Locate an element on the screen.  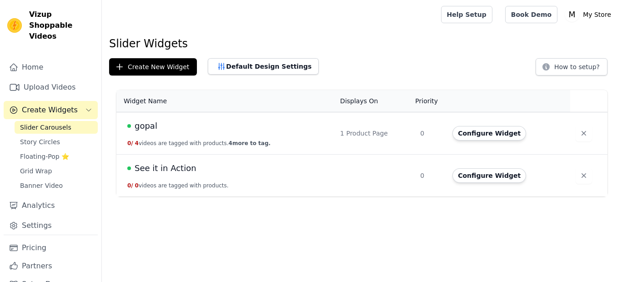
button: Create New Widget is located at coordinates (153, 67).